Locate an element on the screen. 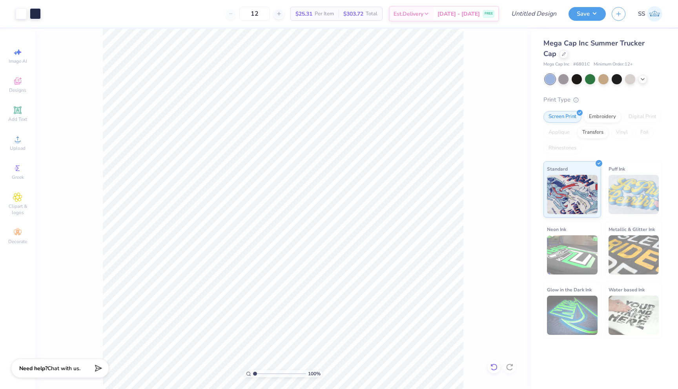 The width and height of the screenshot is (678, 389). img: Neon Ink is located at coordinates (572, 255).